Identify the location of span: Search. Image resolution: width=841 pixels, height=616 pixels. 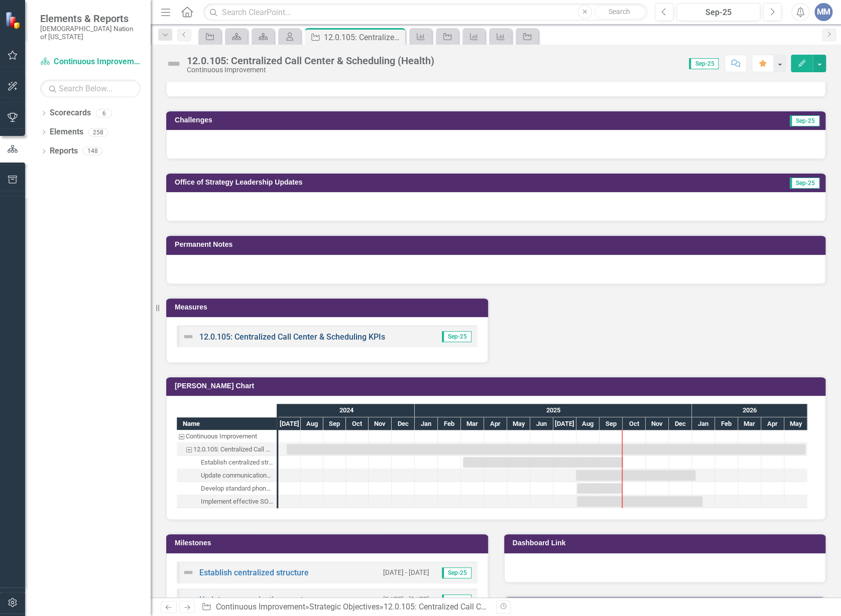
(619, 12).